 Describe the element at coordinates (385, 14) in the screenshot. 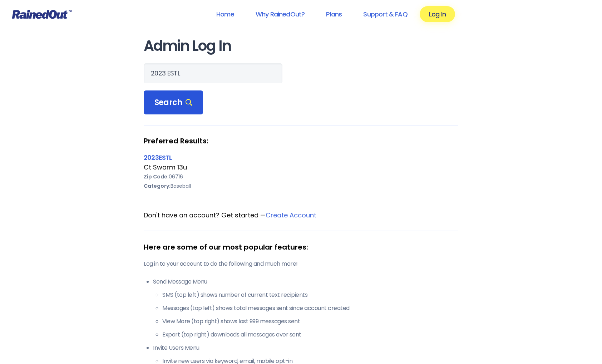

I see `a: Support & FAQ` at that location.